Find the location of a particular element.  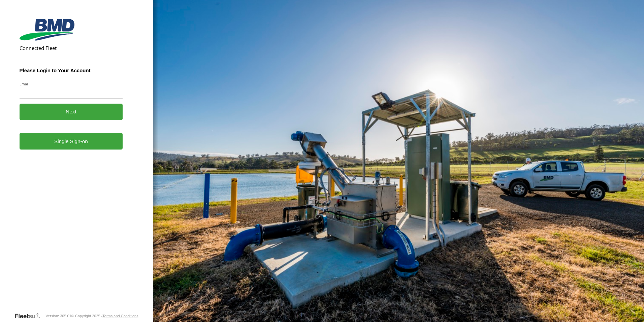

div: Version: 305.01 is located at coordinates (59, 316).